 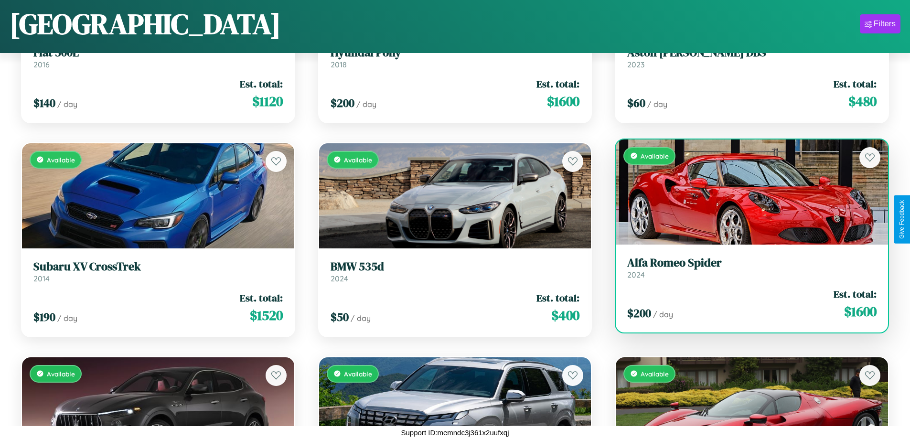 What do you see at coordinates (158, 53) in the screenshot?
I see `h3: Fiat 500L` at bounding box center [158, 53].